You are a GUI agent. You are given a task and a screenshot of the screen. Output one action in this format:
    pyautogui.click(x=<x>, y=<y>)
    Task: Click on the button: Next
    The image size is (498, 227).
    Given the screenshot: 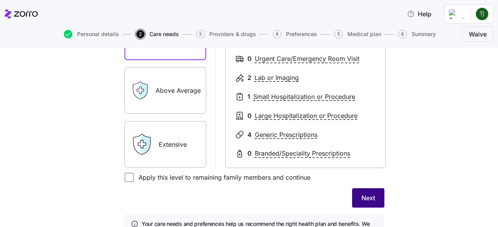 What is the action you would take?
    pyautogui.click(x=368, y=198)
    